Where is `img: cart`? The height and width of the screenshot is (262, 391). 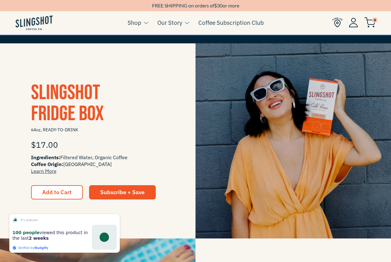
img: cart is located at coordinates (370, 22).